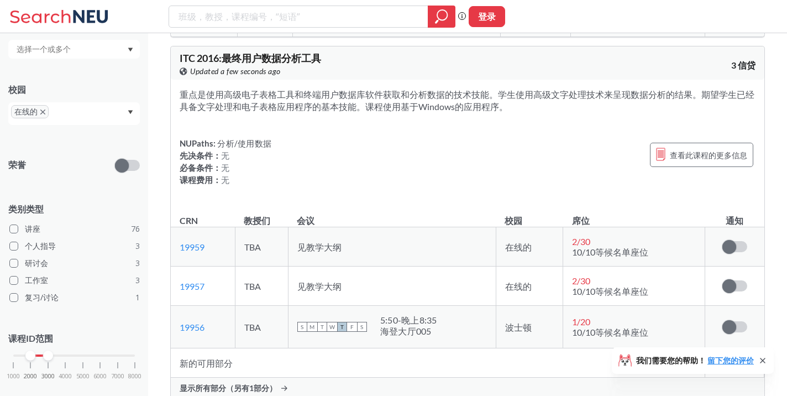 This screenshot has height=396, width=787. I want to click on th: 教授们, so click(262, 215).